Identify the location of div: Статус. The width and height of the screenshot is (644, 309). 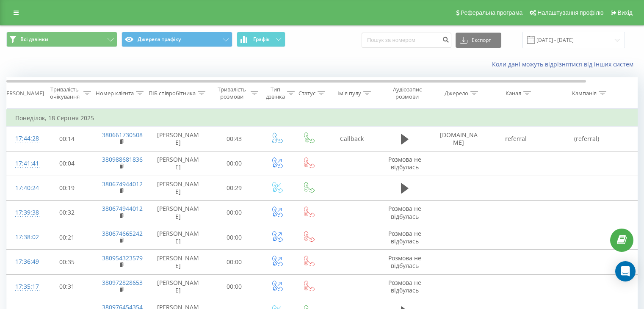
(307, 93).